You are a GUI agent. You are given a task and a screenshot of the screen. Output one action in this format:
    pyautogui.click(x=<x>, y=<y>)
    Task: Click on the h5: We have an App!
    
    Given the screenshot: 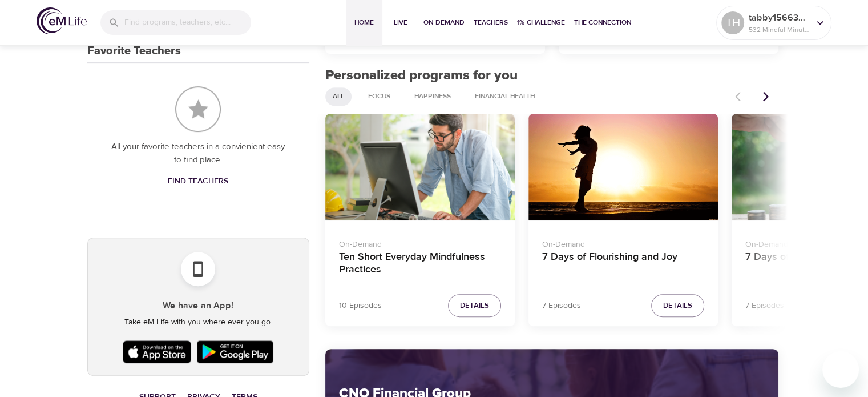 What is the action you would take?
    pyautogui.click(x=198, y=305)
    